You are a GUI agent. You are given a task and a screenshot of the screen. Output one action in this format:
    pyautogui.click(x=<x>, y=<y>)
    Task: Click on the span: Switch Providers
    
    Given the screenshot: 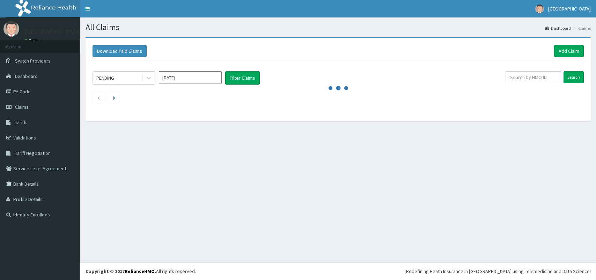 What is the action you would take?
    pyautogui.click(x=33, y=61)
    